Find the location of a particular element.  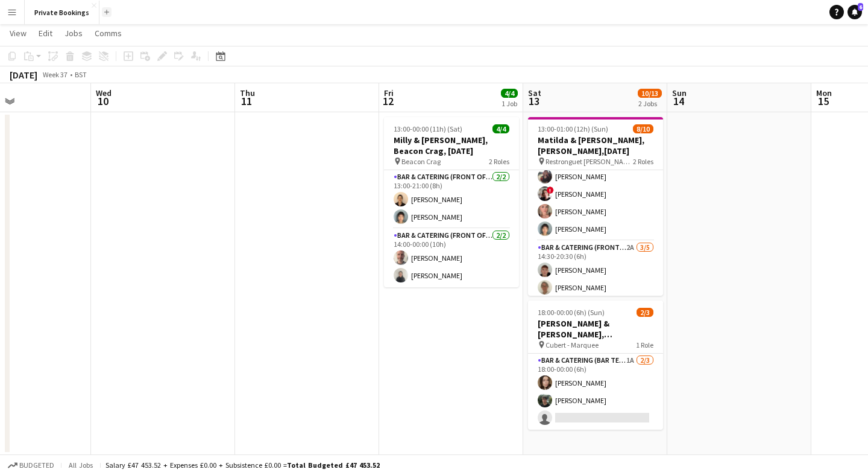

span: Mon is located at coordinates (824, 93).